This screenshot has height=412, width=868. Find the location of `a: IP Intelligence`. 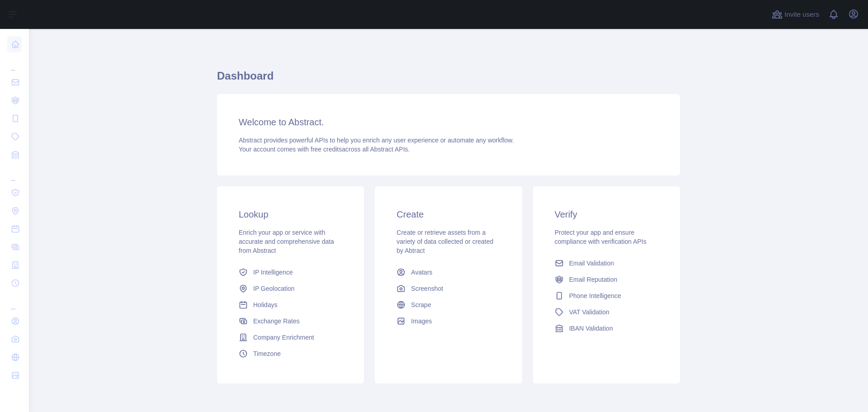

a: IP Intelligence is located at coordinates (290, 272).